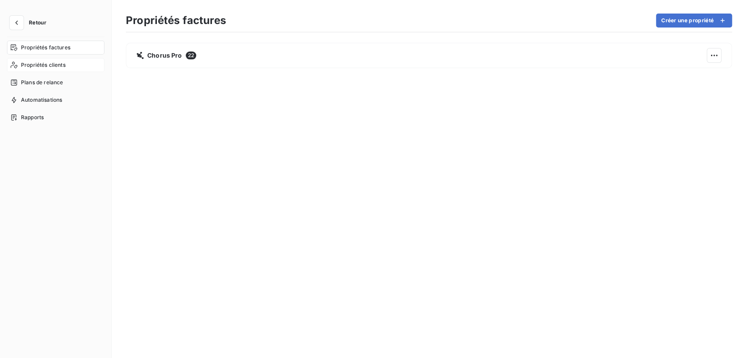 This screenshot has height=358, width=746. I want to click on span: Automatisations, so click(42, 100).